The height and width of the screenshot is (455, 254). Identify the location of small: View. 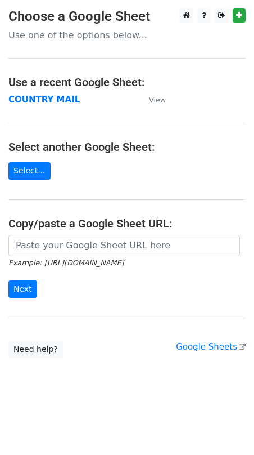
(158, 100).